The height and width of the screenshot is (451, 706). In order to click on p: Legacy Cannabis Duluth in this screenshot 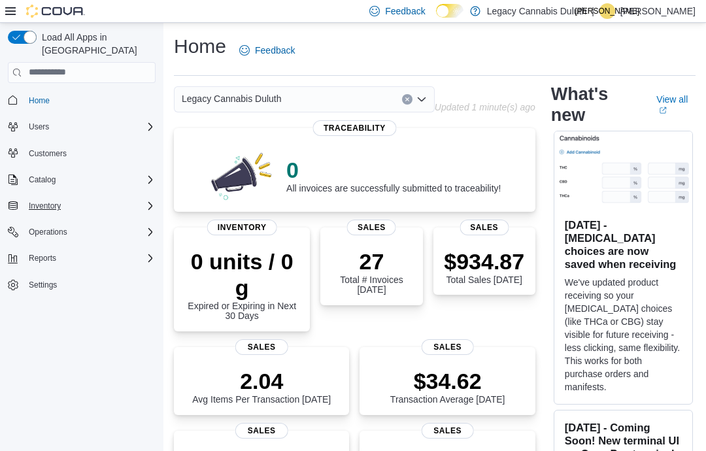, I will do `click(537, 11)`.